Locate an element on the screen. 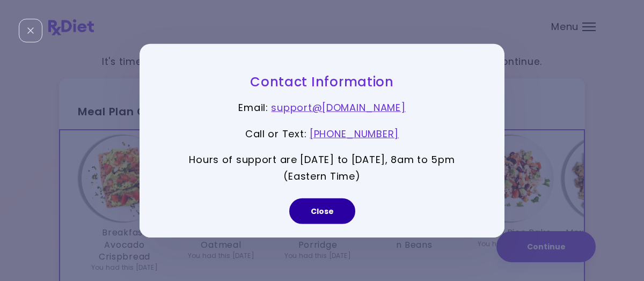 This screenshot has width=644, height=281. p: Call or Text : is located at coordinates (322, 134).